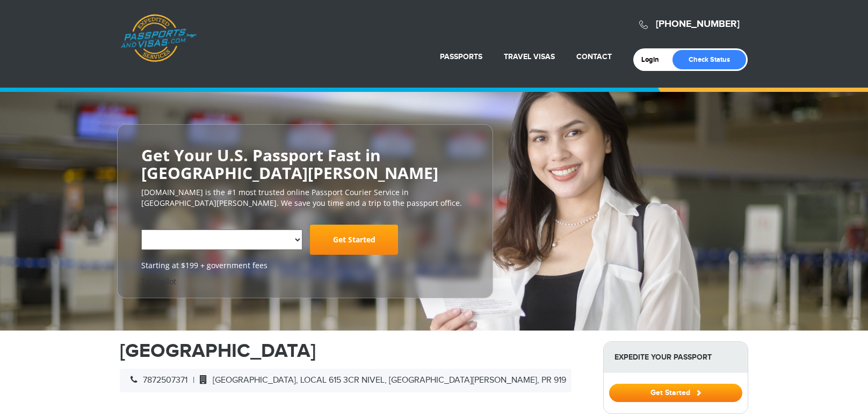 The width and height of the screenshot is (868, 416). What do you see at coordinates (675, 357) in the screenshot?
I see `strong: Expedite Your Passport` at bounding box center [675, 357].